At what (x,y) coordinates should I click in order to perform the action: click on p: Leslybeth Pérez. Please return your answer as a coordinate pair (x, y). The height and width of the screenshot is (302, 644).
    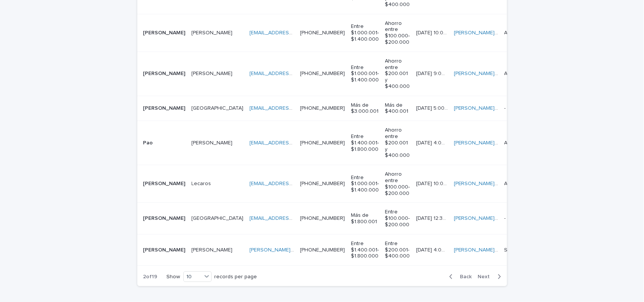
    Looking at the image, I should click on (166, 32).